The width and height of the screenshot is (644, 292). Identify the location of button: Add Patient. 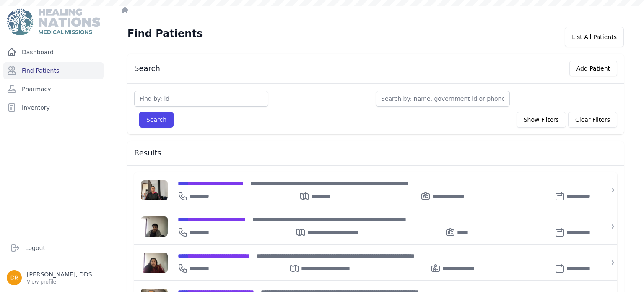
(593, 69).